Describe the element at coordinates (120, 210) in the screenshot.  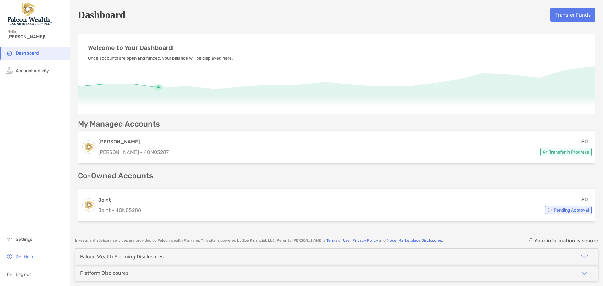
I see `p: Joint - 4QN05288` at that location.